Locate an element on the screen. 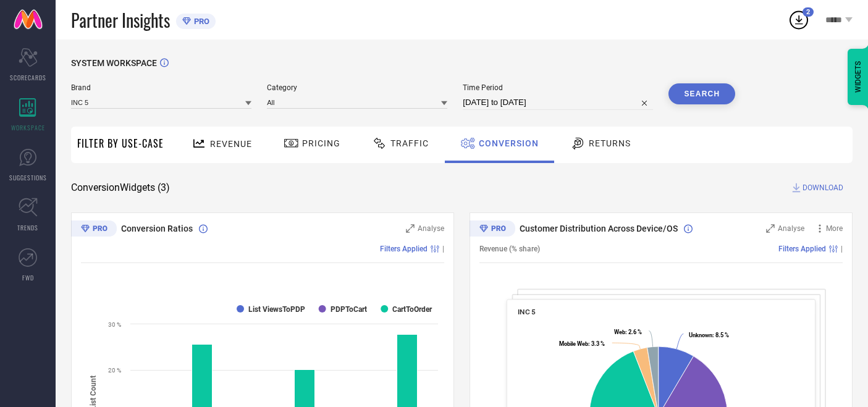  span: Revenue is located at coordinates (231, 144).